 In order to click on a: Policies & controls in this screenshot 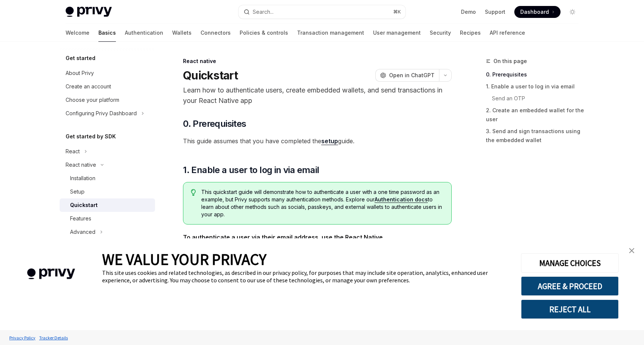, I will do `click(264, 33)`.